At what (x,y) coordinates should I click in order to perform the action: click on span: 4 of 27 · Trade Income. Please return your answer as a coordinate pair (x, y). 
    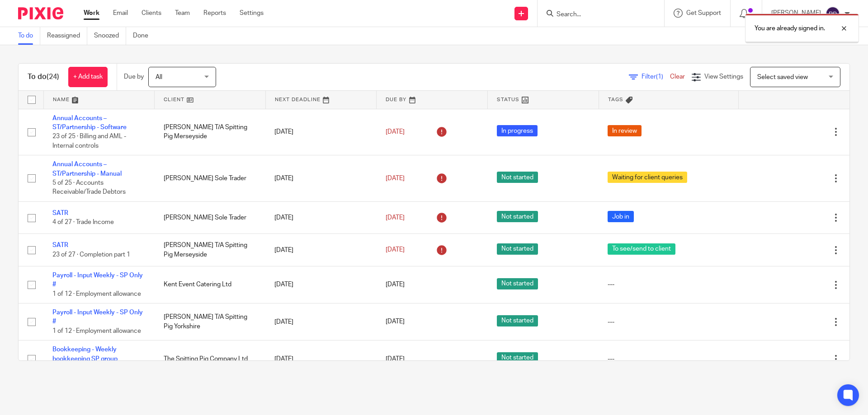
    Looking at the image, I should click on (83, 222).